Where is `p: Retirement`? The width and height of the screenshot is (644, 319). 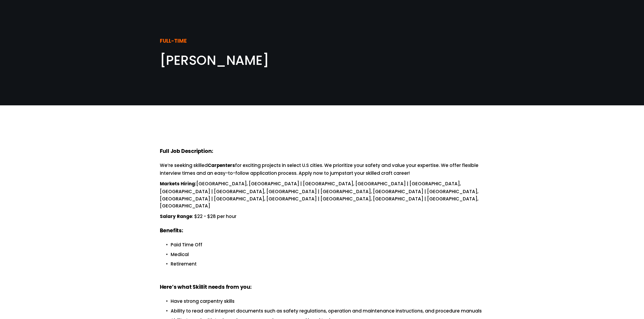
p: Retirement is located at coordinates (327, 264).